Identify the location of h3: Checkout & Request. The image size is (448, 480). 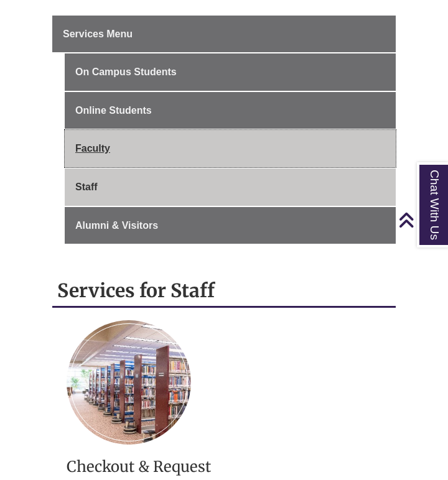
(224, 466).